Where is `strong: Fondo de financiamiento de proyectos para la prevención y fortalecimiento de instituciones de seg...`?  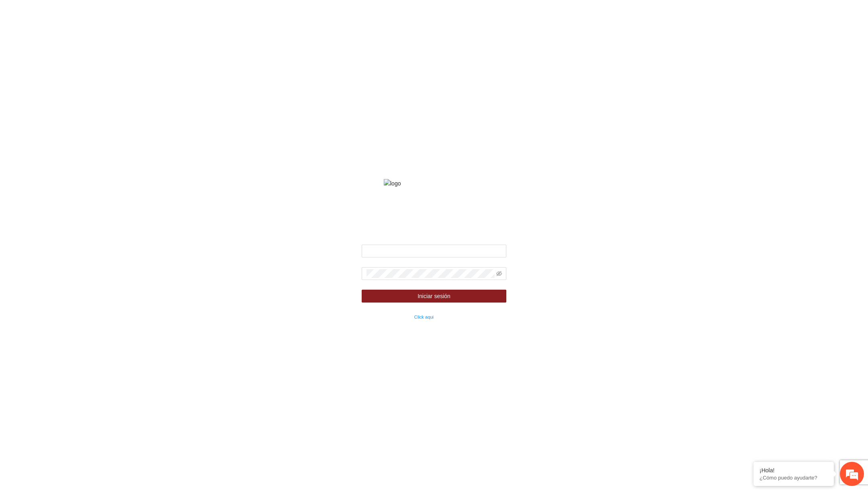
strong: Fondo de financiamiento de proyectos para la prevención y fortalecimiento de instituciones de seg... is located at coordinates (434, 211).